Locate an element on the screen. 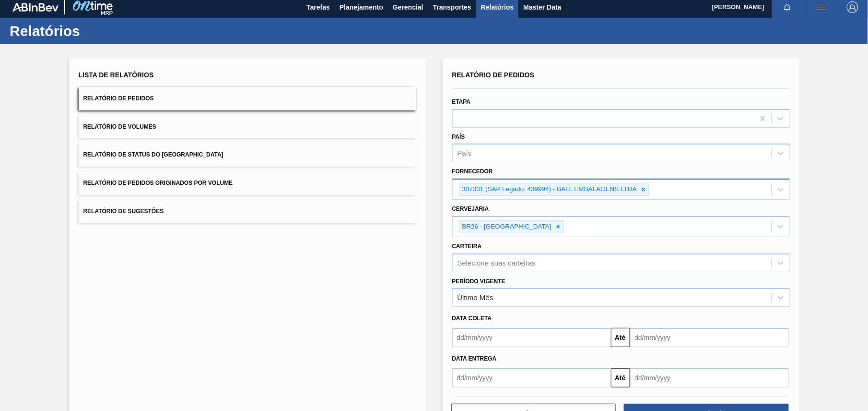 This screenshot has width=868, height=411. span: Relatório de Pedidos Originados por Volume is located at coordinates (158, 183).